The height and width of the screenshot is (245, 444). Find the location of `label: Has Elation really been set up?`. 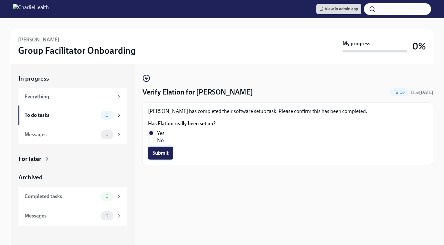

label: Has Elation really been set up? is located at coordinates (182, 123).